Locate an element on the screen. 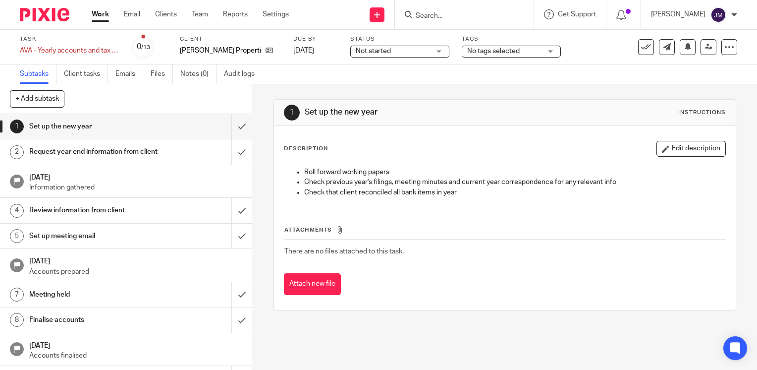 The height and width of the screenshot is (370, 757). label: Due by is located at coordinates (316, 39).